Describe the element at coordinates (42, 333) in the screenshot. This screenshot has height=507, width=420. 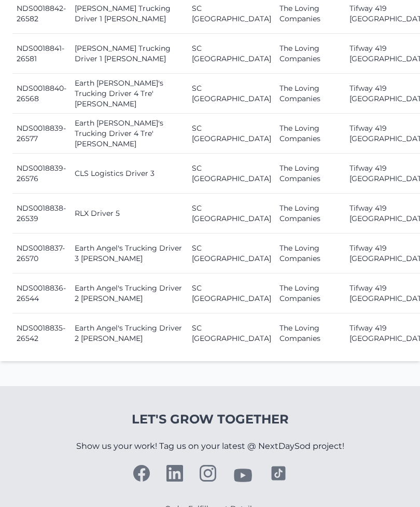
I see `td: NDS0018835-26542` at that location.